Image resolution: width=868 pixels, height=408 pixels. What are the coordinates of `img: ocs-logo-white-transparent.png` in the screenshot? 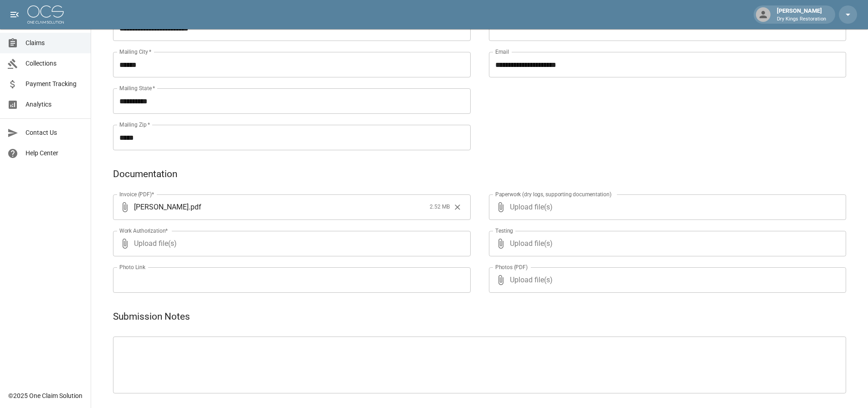 It's located at (45, 14).